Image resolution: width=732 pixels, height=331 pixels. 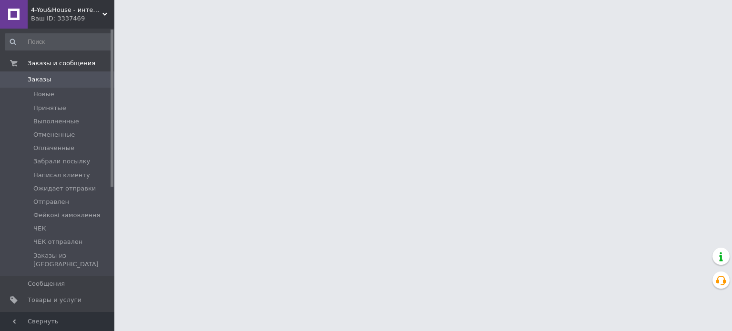 What do you see at coordinates (62, 162) in the screenshot?
I see `span: Забрали посылку` at bounding box center [62, 162].